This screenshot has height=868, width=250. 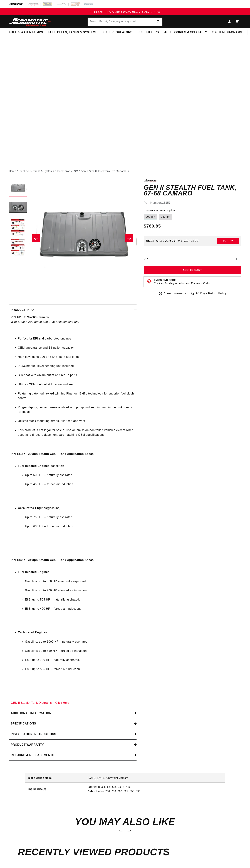 What do you see at coordinates (73, 755) in the screenshot?
I see `summary: Returns & replacements` at bounding box center [73, 755].